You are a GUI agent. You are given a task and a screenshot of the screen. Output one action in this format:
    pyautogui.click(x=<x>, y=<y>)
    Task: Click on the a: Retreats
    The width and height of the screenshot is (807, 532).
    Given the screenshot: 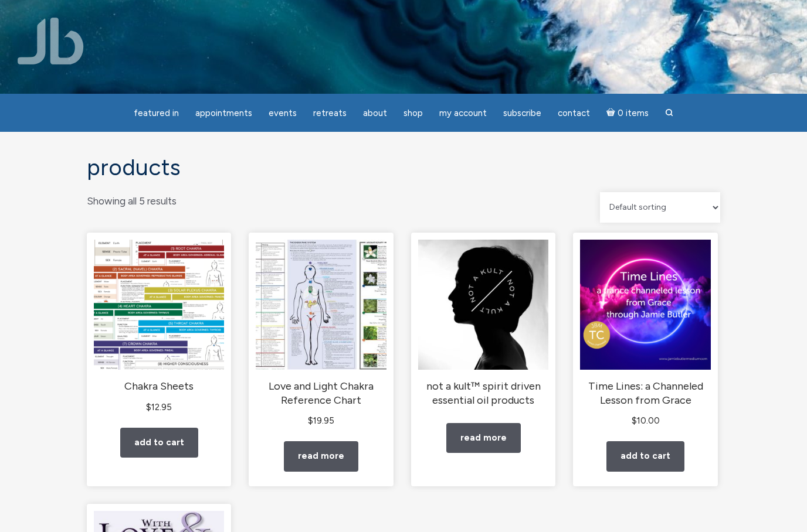 What is the action you would take?
    pyautogui.click(x=329, y=113)
    